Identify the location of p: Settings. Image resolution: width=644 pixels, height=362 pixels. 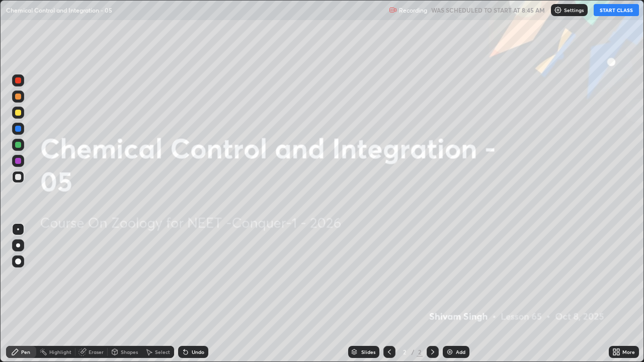
(573, 10).